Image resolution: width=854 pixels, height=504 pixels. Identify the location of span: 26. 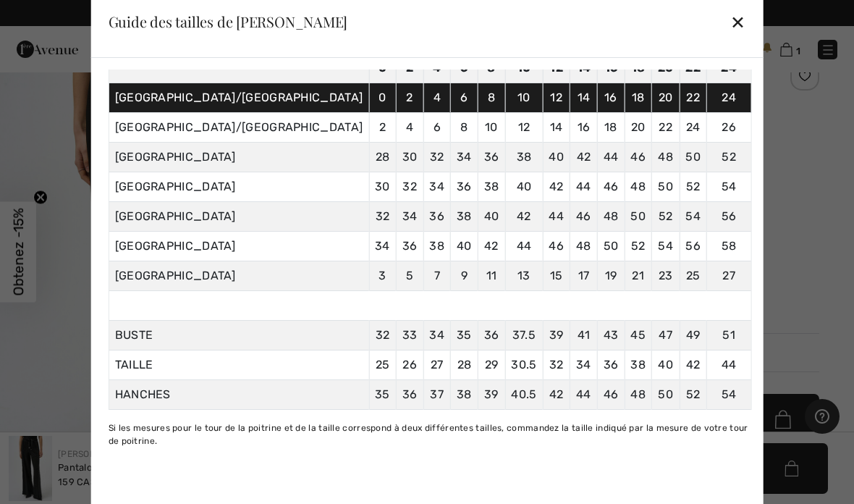
(410, 364).